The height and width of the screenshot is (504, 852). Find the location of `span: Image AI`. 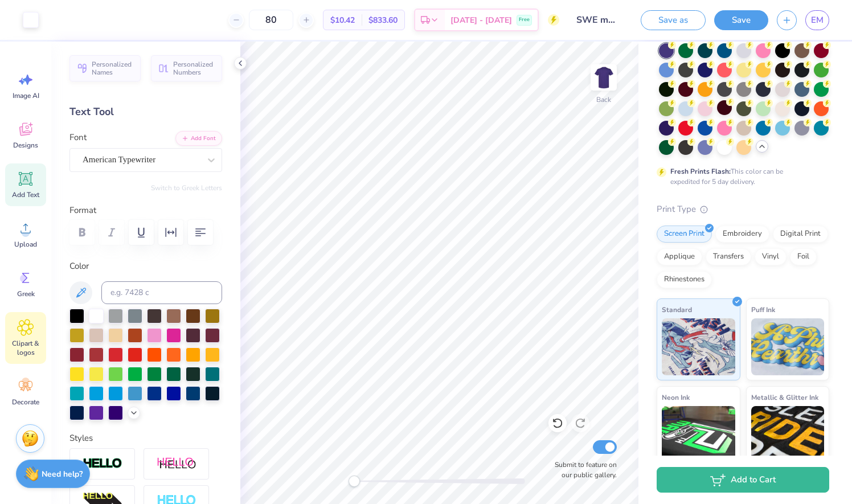

span: Image AI is located at coordinates (25, 96).